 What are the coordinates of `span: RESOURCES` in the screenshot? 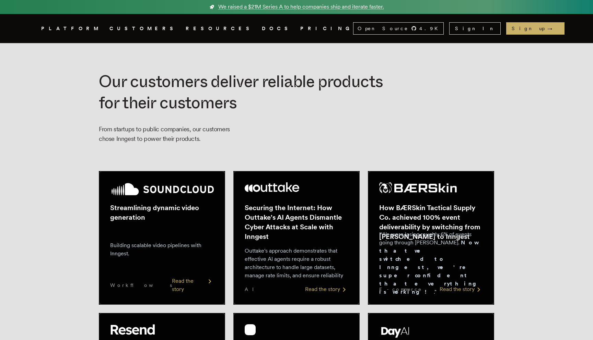 It's located at (220, 28).